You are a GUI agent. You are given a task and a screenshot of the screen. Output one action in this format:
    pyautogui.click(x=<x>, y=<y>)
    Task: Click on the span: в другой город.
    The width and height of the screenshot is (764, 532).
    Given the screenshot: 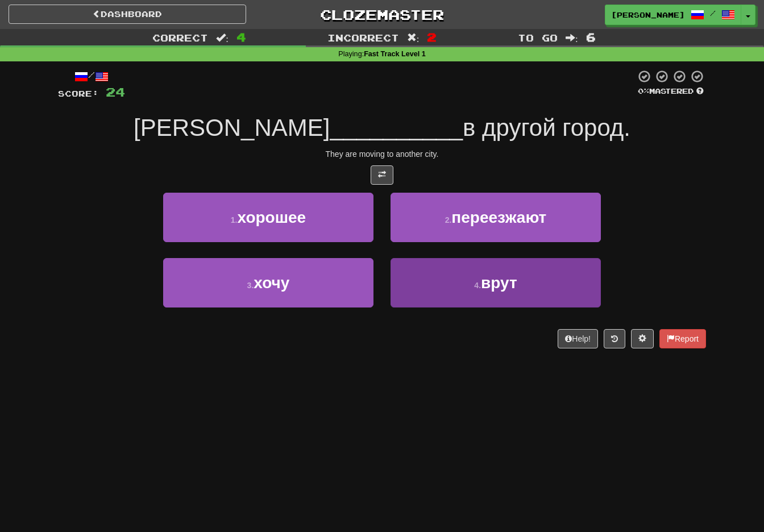 What is the action you would take?
    pyautogui.click(x=546, y=127)
    